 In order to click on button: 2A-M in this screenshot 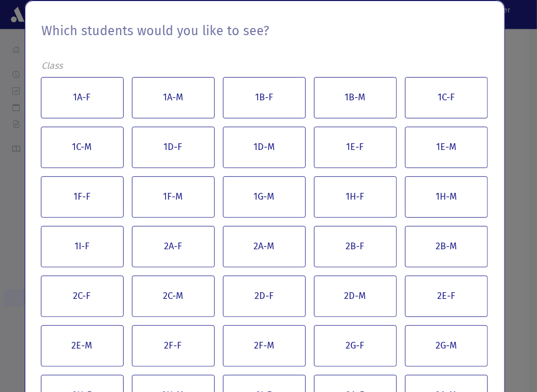, I will do `click(265, 246)`.